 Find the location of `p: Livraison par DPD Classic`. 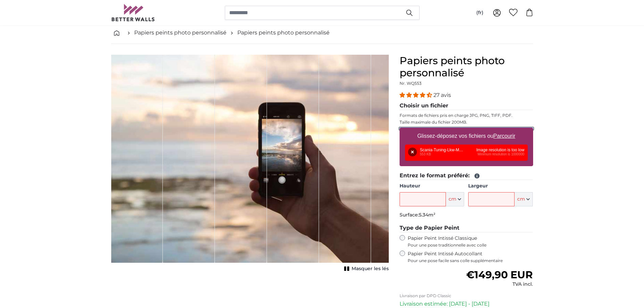

p: Livraison par DPD Classic is located at coordinates (466, 296).